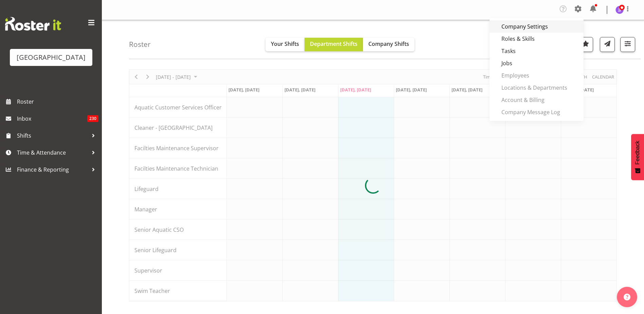 The height and width of the screenshot is (314, 644). What do you see at coordinates (33, 24) in the screenshot?
I see `img: Rosterit website logo` at bounding box center [33, 24].